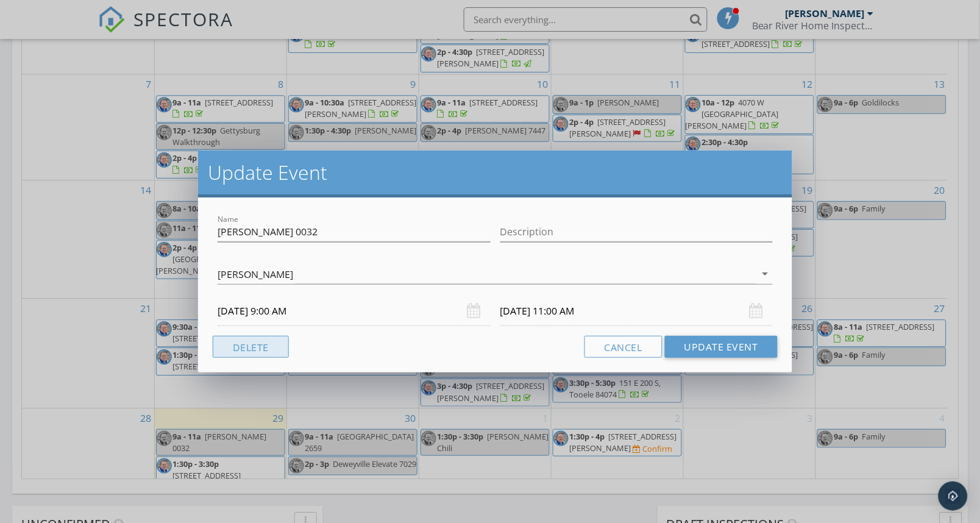  What do you see at coordinates (495, 173) in the screenshot?
I see `h2: Update Event` at bounding box center [495, 173].